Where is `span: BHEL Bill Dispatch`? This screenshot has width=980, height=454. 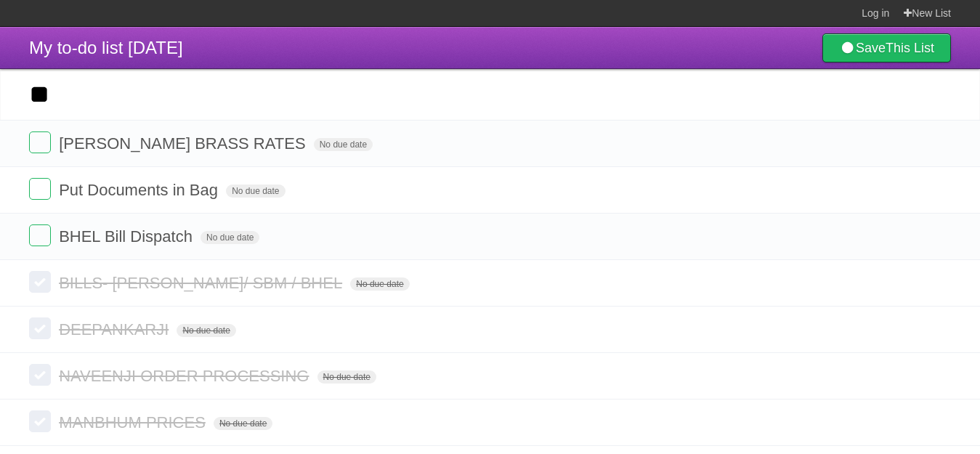 span: BHEL Bill Dispatch is located at coordinates (127, 236).